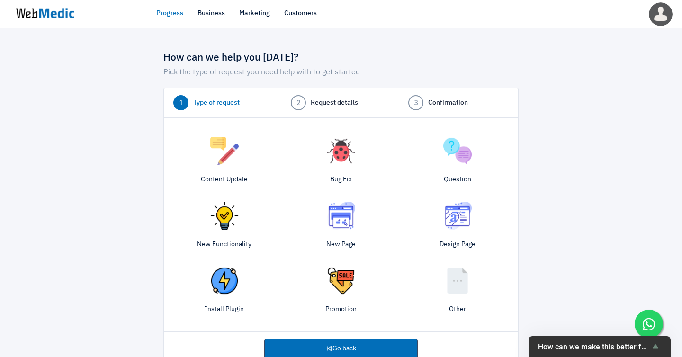  Describe the element at coordinates (341, 309) in the screenshot. I see `p: Promotion` at that location.